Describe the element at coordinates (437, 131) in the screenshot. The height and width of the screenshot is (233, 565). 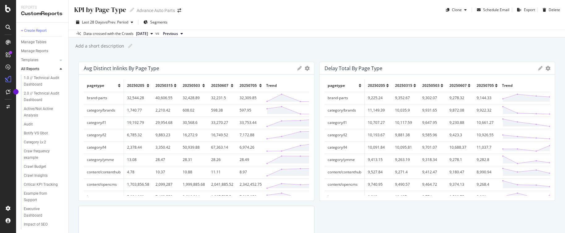
I see `div: Delay Total by Page Typegearpagetype2025020520250315202505032025060720250705Trendbrand-parts9,225...` at that location.